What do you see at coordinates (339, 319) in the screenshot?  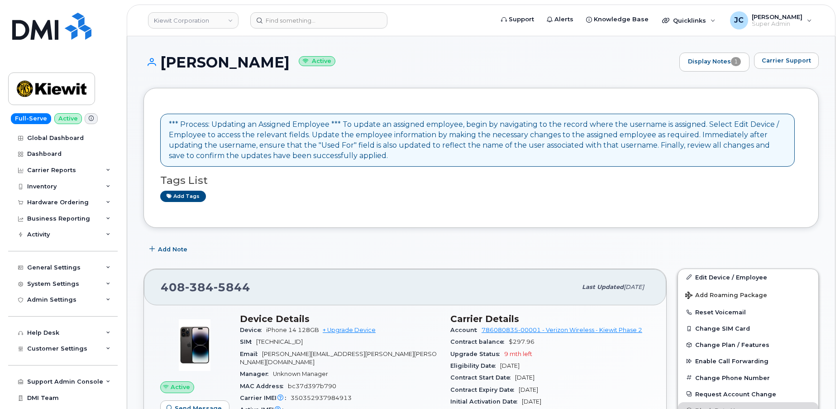 I see `h3: Device Details` at bounding box center [339, 319].